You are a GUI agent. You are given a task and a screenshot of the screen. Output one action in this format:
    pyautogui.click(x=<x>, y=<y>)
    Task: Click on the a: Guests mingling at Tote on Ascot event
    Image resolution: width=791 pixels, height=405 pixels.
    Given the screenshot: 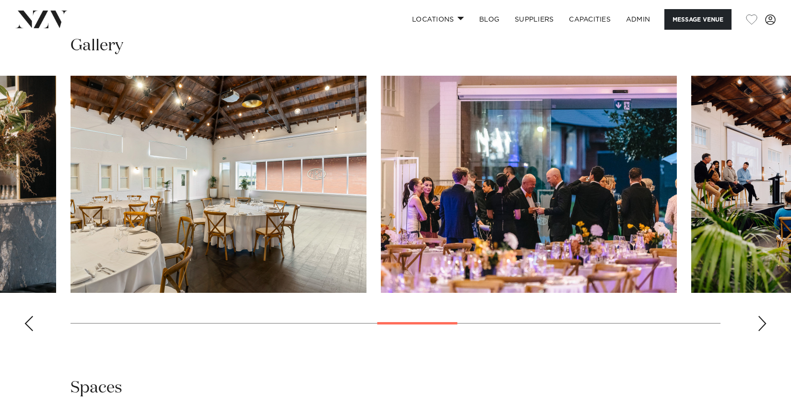 What is the action you would take?
    pyautogui.click(x=529, y=184)
    